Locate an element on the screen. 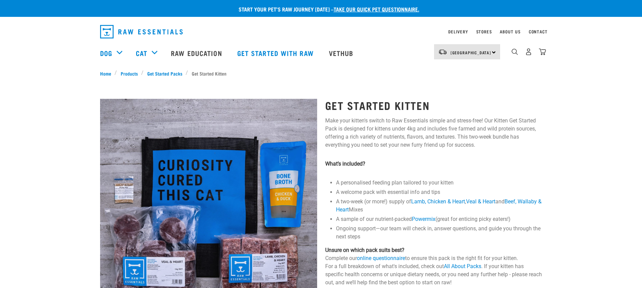  a: Cat is located at coordinates (142, 53).